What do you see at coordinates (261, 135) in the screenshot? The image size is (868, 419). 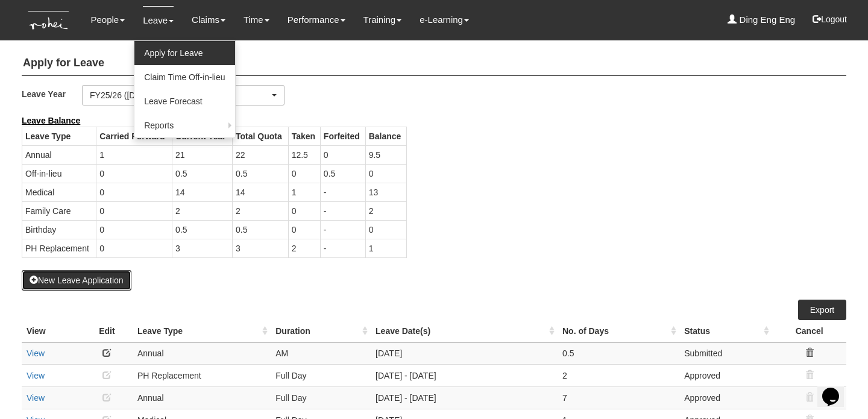 I see `th: Total Quota` at bounding box center [261, 135].